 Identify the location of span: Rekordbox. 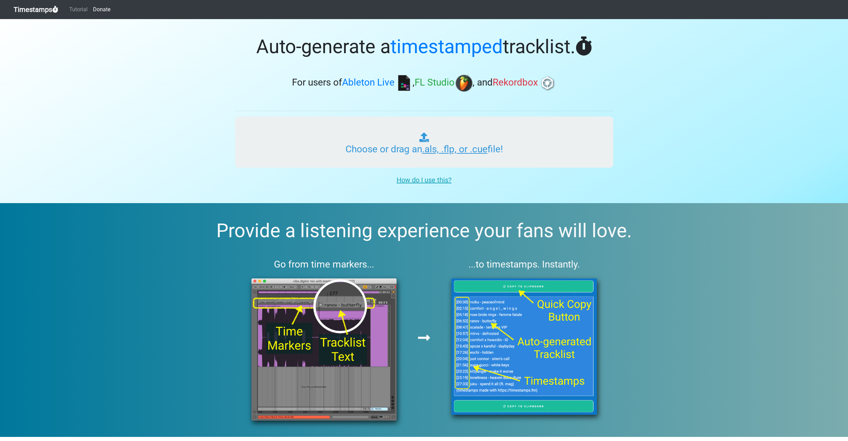
(515, 82).